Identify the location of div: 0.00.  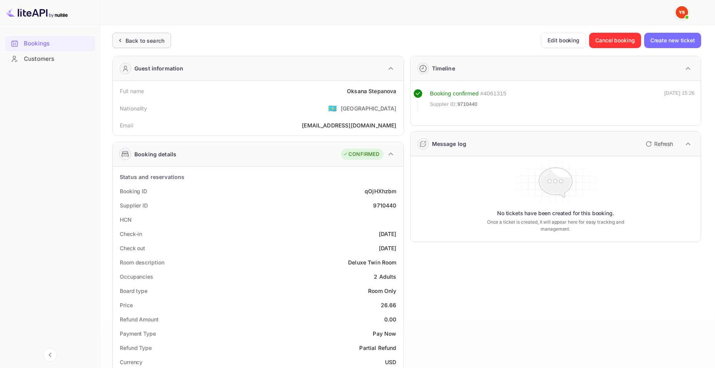
(390, 319).